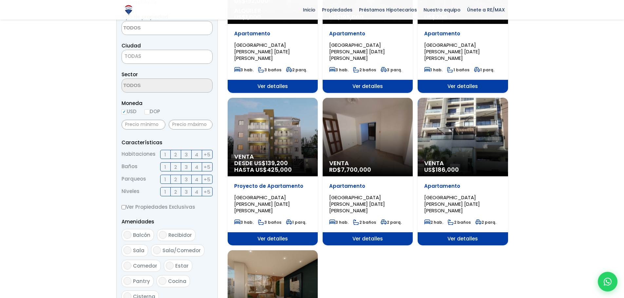 This screenshot has height=298, width=624. What do you see at coordinates (388, 10) in the screenshot?
I see `span: Préstamos Hipotecarios` at bounding box center [388, 10].